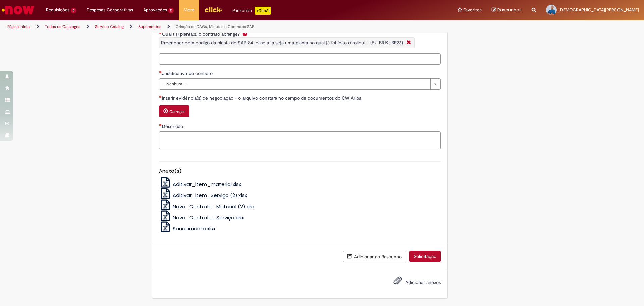 The width and height of the screenshot is (644, 306). Describe the element at coordinates (510, 10) in the screenshot. I see `span: Rascunhos` at that location.